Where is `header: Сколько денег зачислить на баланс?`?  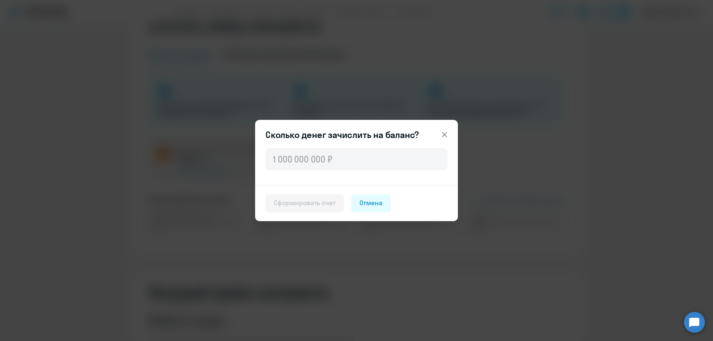
header: Сколько денег зачислить на баланс? is located at coordinates (356, 135).